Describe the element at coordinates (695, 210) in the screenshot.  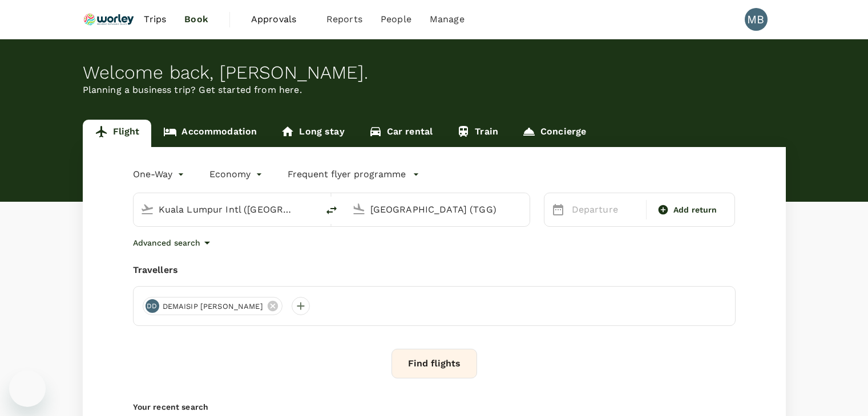
I see `span: Add return` at that location.